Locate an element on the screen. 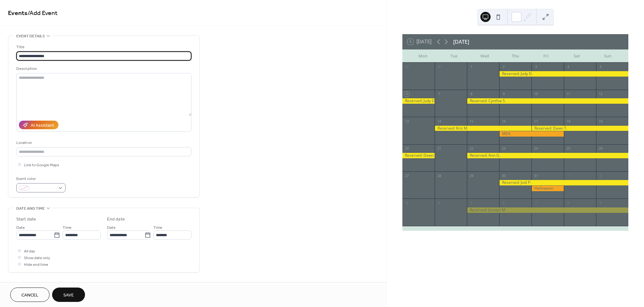  div: 17 is located at coordinates (536, 121).